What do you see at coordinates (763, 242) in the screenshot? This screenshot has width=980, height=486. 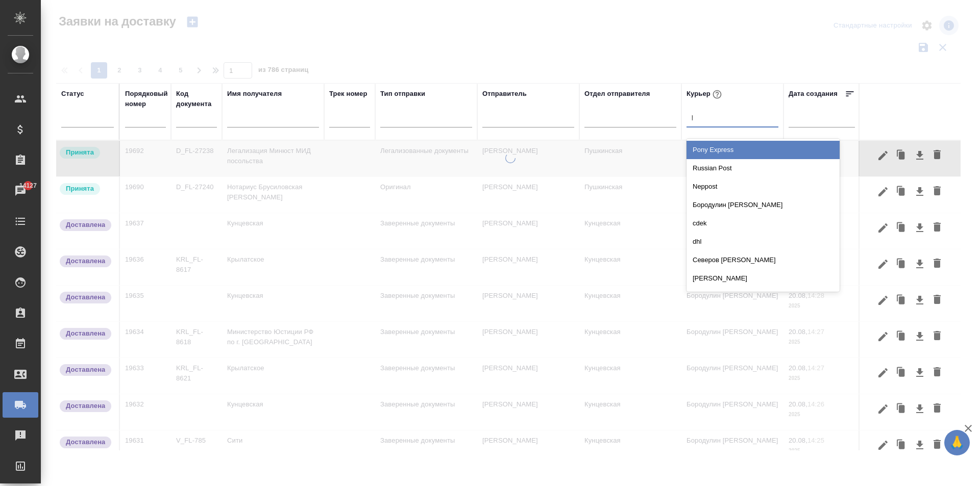 I see `div: dhl` at bounding box center [763, 242].